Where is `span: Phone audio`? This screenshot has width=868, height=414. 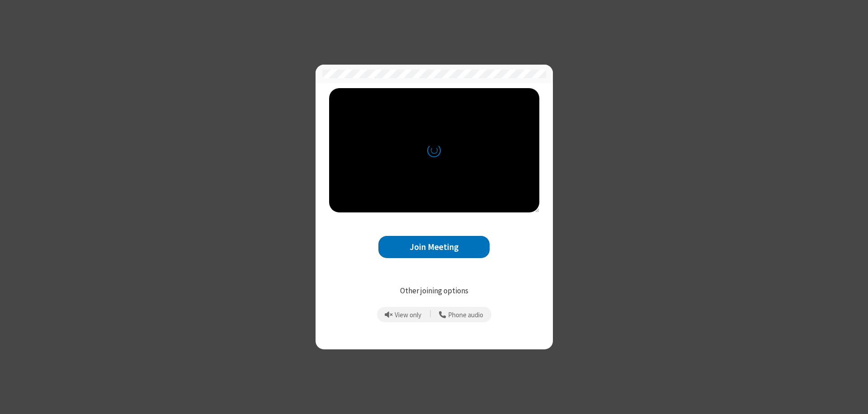
span: Phone audio is located at coordinates (465, 315).